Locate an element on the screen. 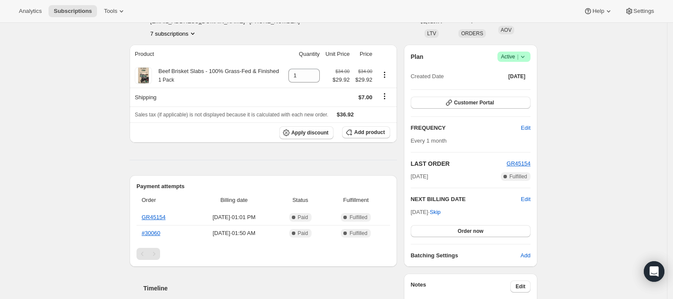 The height and width of the screenshot is (299, 673). h3: Notes is located at coordinates (461, 286).